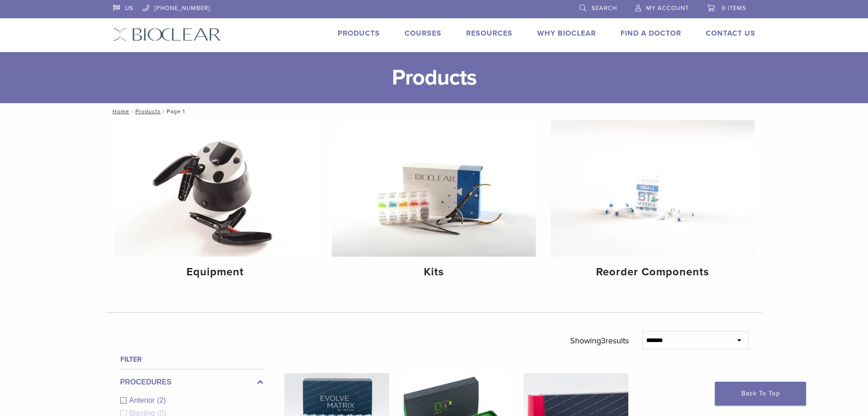 The width and height of the screenshot is (868, 416). Describe the element at coordinates (119, 112) in the screenshot. I see `a: Home` at that location.